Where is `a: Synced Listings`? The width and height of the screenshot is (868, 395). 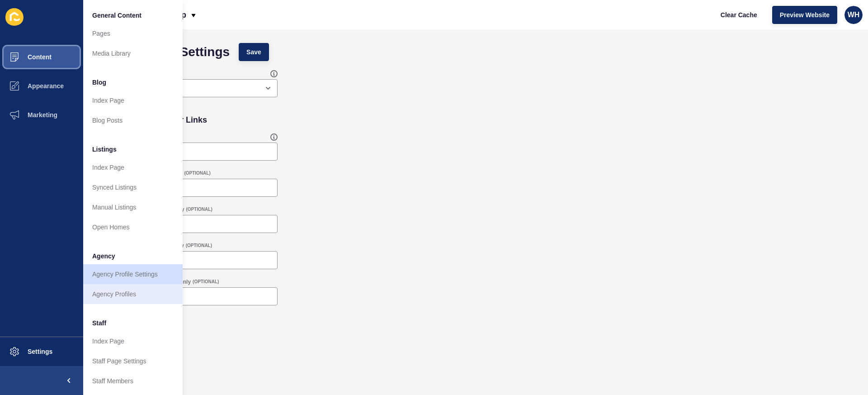
a: Synced Listings is located at coordinates (133, 187).